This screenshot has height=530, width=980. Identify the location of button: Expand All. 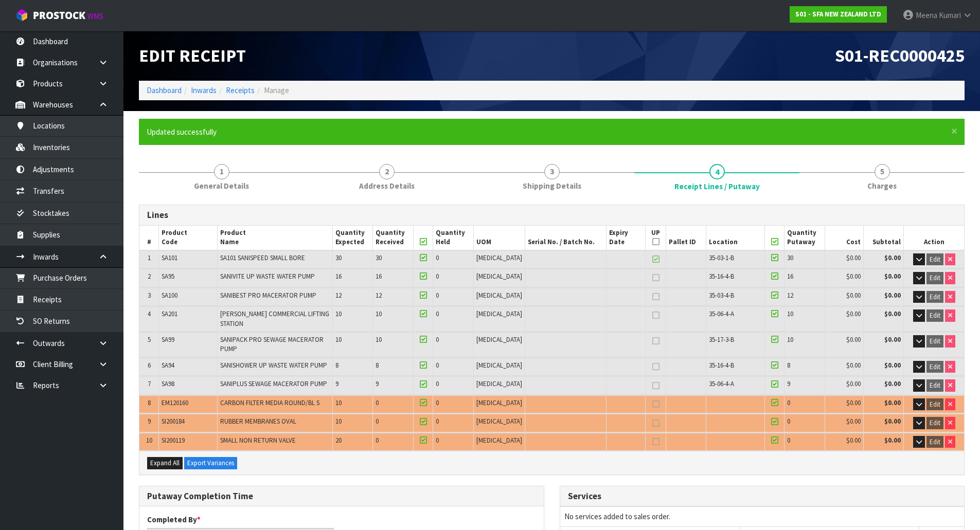
(164, 463).